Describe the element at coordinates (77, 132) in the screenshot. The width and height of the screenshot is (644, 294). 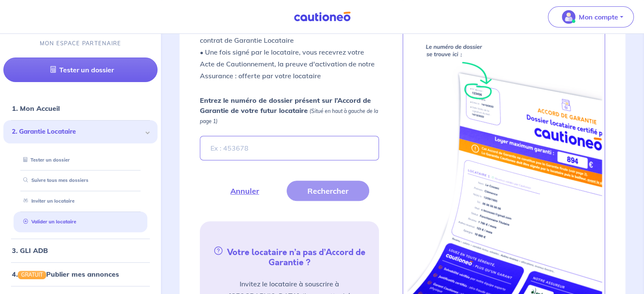
I see `span: 2. Garantie Locataire` at that location.